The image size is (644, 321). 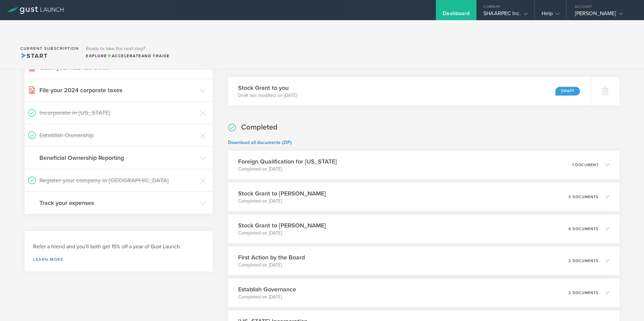 What do you see at coordinates (34, 56) in the screenshot?
I see `span: Start` at bounding box center [34, 56].